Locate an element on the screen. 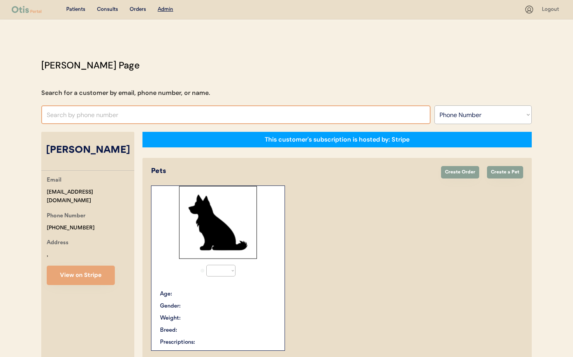  button: Create a Pet is located at coordinates (505, 172).